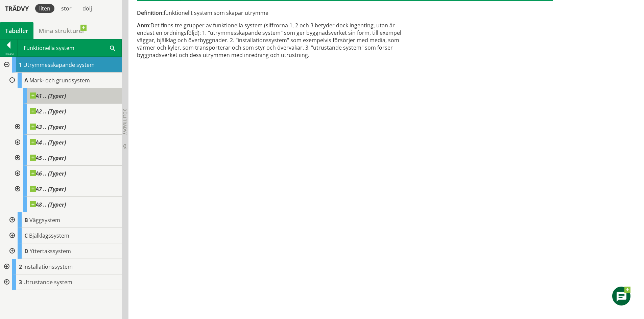 The width and height of the screenshot is (644, 319). What do you see at coordinates (26, 80) in the screenshot?
I see `span: A` at bounding box center [26, 80].